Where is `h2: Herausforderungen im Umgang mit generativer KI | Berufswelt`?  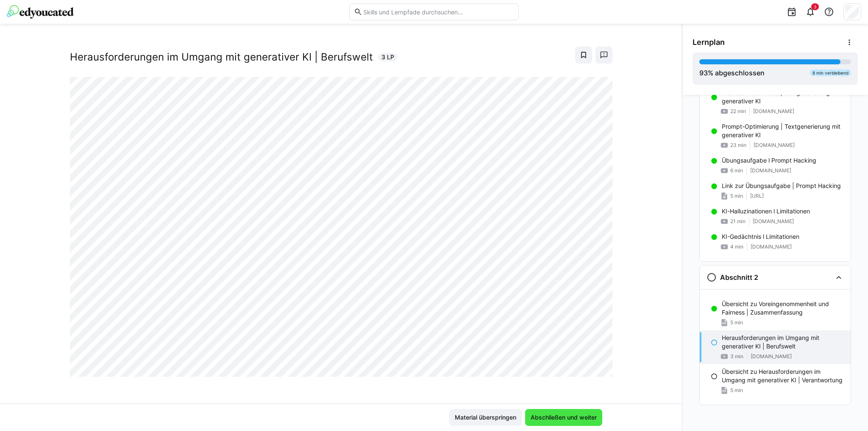 h2: Herausforderungen im Umgang mit generativer KI | Berufswelt is located at coordinates (221, 57).